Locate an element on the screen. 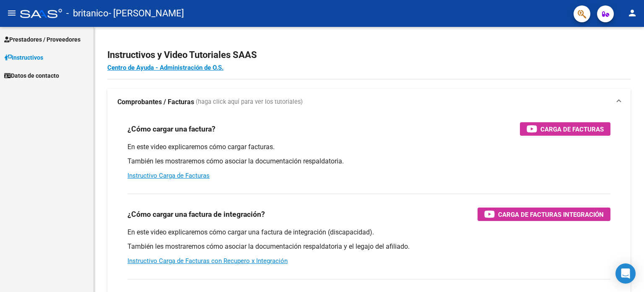 This screenshot has height=292, width=644. span: Prestadores / Proveedores is located at coordinates (43, 39).